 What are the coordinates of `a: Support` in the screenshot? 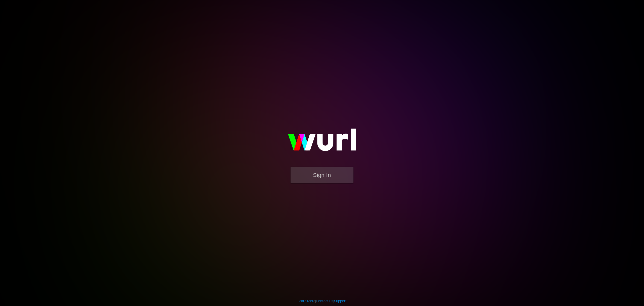 It's located at (341, 301).